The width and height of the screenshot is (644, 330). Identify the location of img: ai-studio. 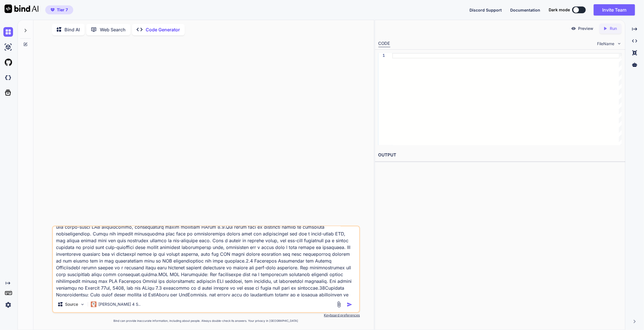
(8, 47).